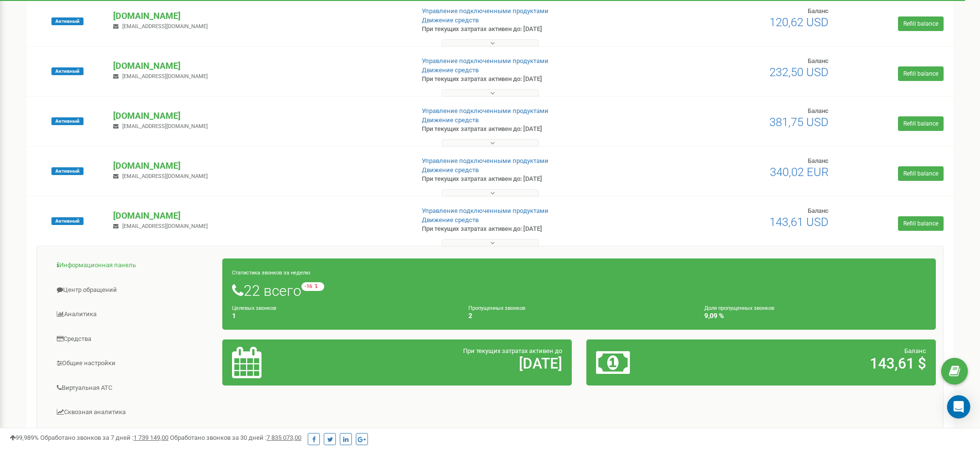 This screenshot has height=450, width=980. Describe the element at coordinates (579, 290) in the screenshot. I see `h1: 22 всего` at that location.